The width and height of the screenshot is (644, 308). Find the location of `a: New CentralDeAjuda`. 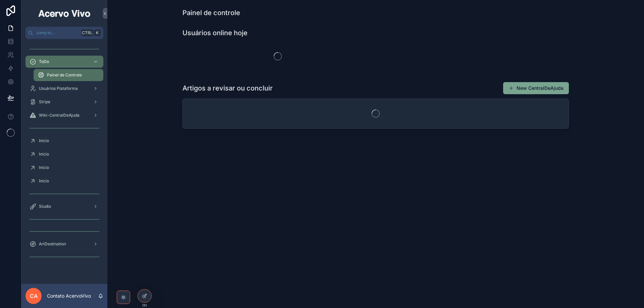

a: New CentralDeAjuda is located at coordinates (536, 88).